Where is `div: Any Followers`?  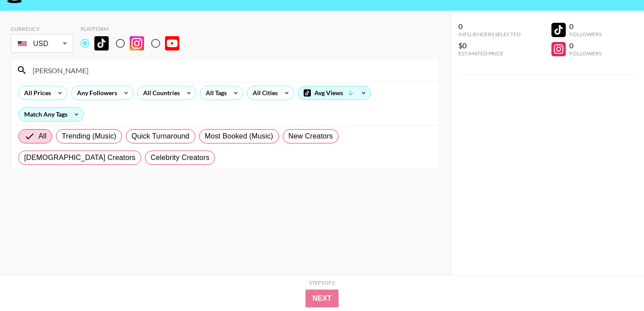
div: Any Followers is located at coordinates (95, 93).